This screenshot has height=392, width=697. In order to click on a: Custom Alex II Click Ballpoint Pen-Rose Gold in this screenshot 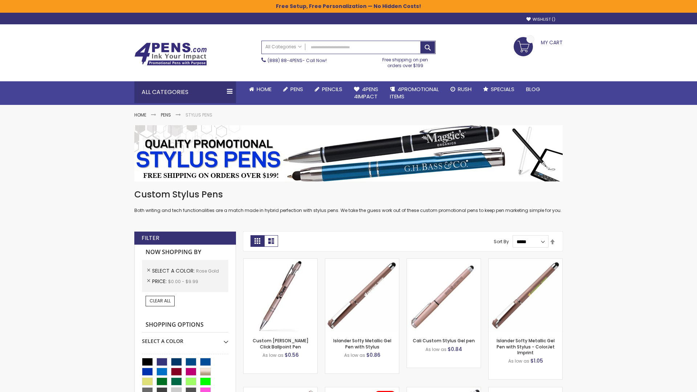, I will do `click(280, 262)`.